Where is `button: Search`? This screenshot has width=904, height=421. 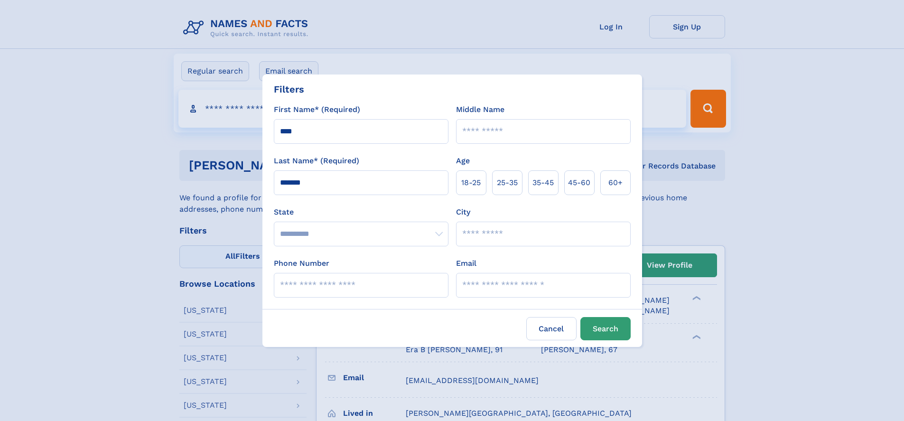
button: Search is located at coordinates (605, 328).